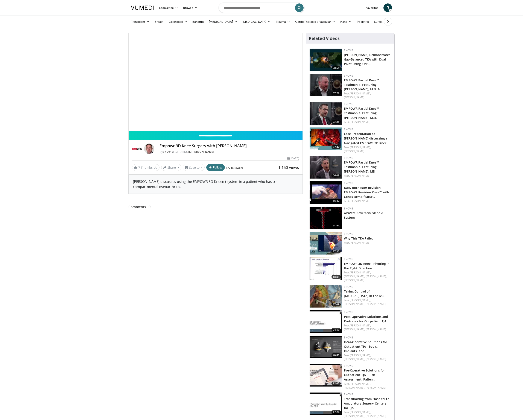 Image resolution: width=523 pixels, height=420 pixels. I want to click on img: Avatar, so click(149, 149).